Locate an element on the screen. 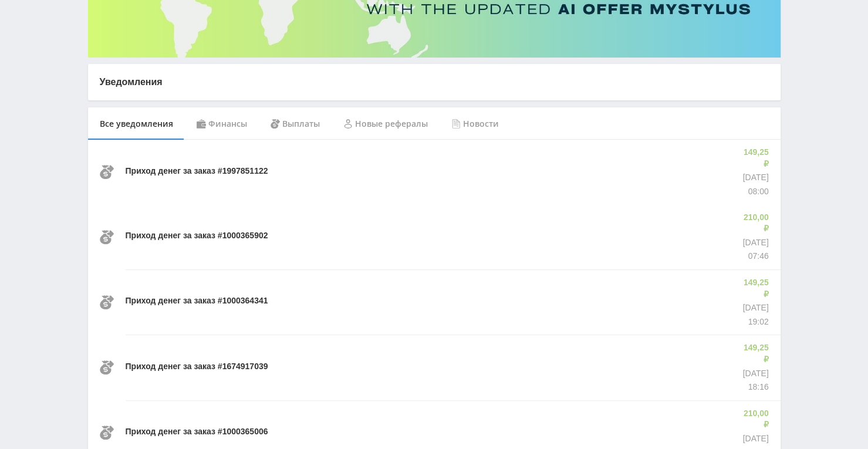  p: Приход денег за заказ #1000365006 is located at coordinates (196, 432).